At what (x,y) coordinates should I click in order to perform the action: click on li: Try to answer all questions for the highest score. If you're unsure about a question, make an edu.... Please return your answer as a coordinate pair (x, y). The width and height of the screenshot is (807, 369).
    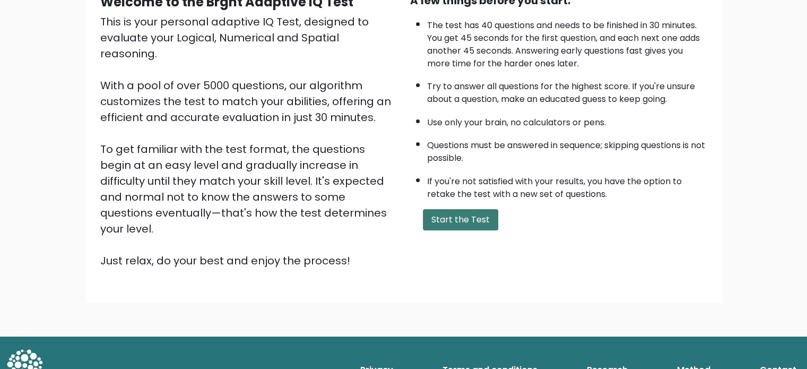
    Looking at the image, I should click on (567, 90).